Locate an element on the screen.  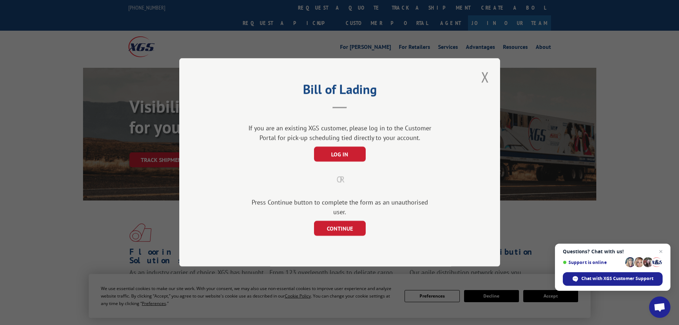
h2: Bill of Lading is located at coordinates (340, 91).